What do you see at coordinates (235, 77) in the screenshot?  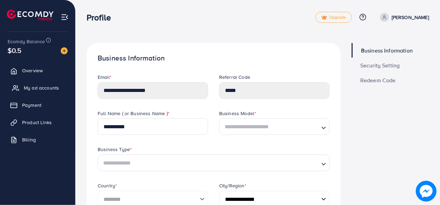 I see `label: Referral Code` at bounding box center [235, 77].